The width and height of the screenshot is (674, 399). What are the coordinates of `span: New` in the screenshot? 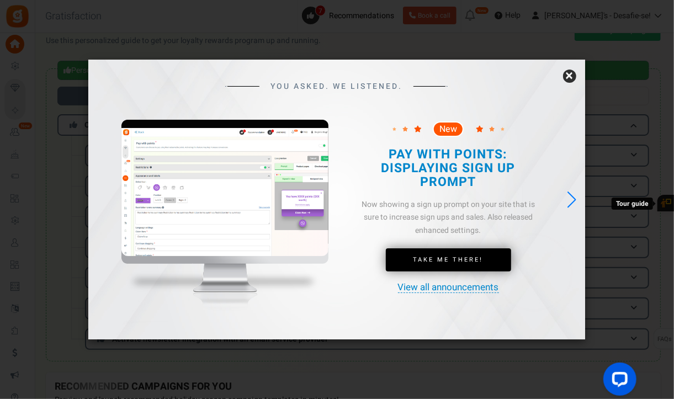 It's located at (448, 129).